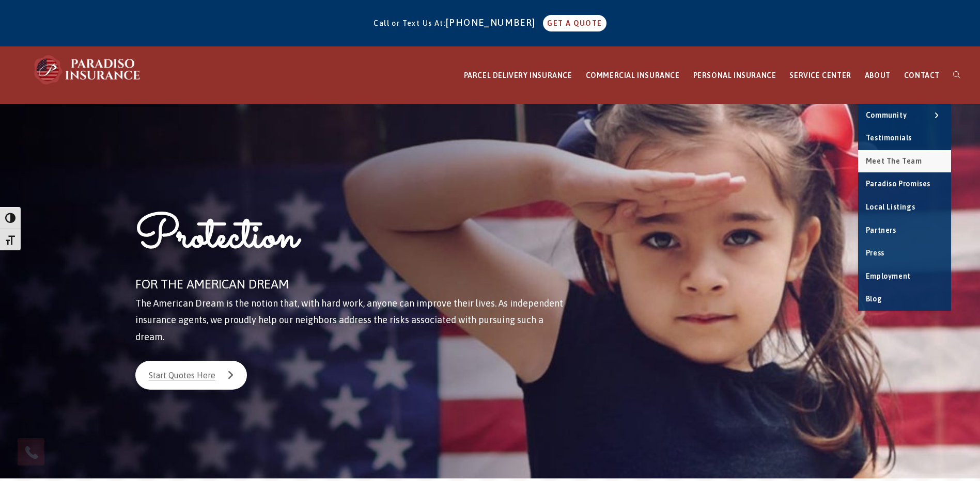  I want to click on a: ABOUT, so click(878, 76).